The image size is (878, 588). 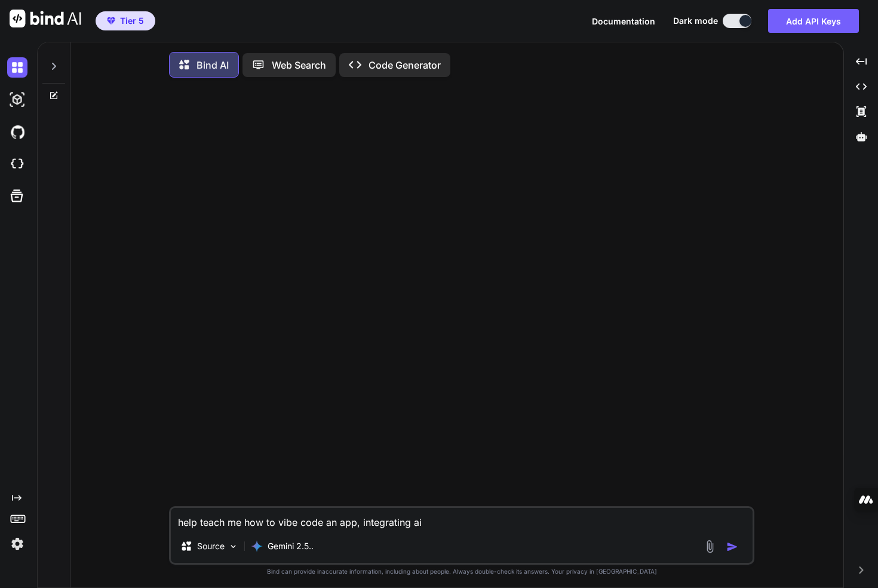 I want to click on textarea: help teach me how to vibe code an app, integrating ai, so click(x=462, y=519).